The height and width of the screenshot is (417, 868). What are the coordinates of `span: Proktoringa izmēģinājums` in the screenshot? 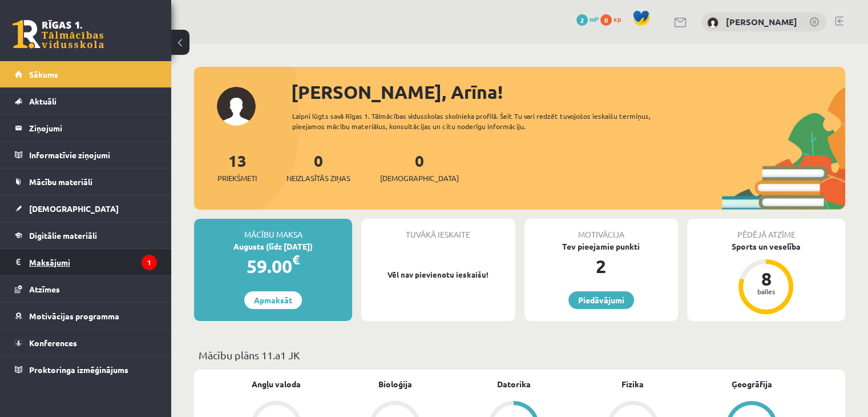 It's located at (79, 370).